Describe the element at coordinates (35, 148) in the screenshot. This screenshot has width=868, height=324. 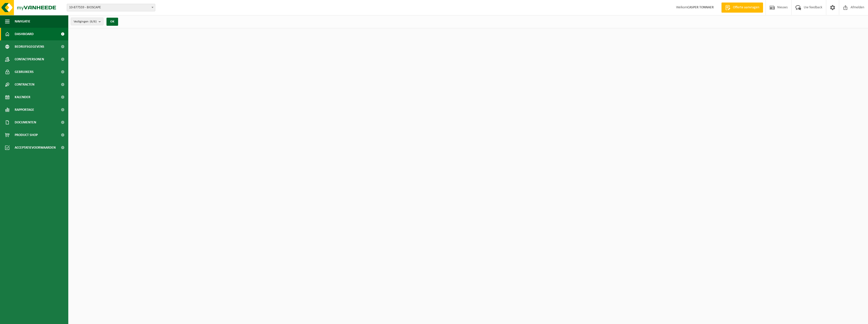
I see `span: Acceptatievoorwaarden` at that location.